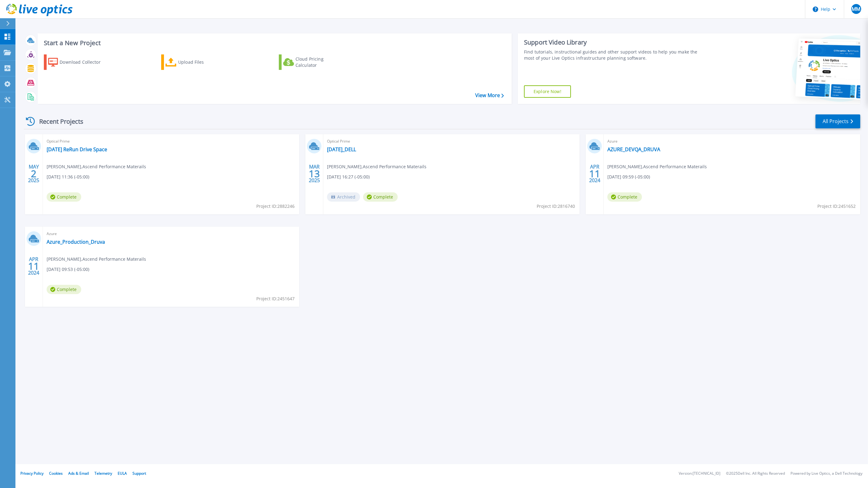  I want to click on div: Find tutorials, instructional guides and other support videos to help you make the most of your L..., so click(613, 55).